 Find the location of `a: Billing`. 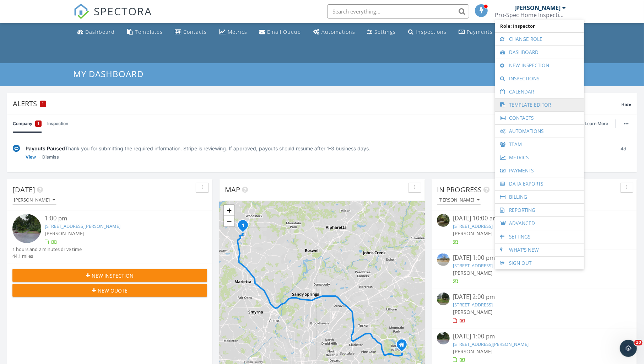

a: Billing is located at coordinates (539, 197).